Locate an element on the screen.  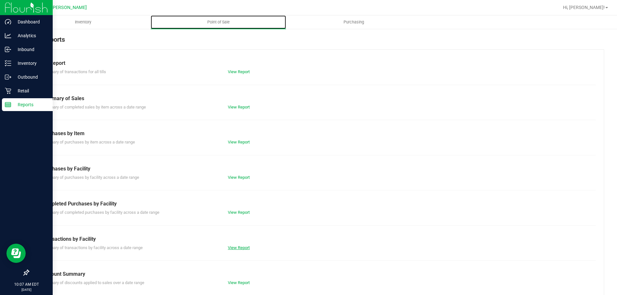
p: Inbound is located at coordinates (31, 49).